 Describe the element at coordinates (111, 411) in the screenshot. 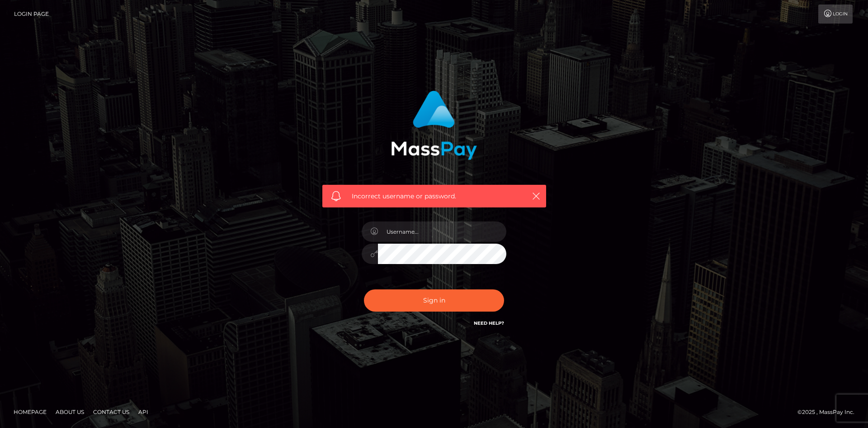

I see `a: Contact Us` at that location.